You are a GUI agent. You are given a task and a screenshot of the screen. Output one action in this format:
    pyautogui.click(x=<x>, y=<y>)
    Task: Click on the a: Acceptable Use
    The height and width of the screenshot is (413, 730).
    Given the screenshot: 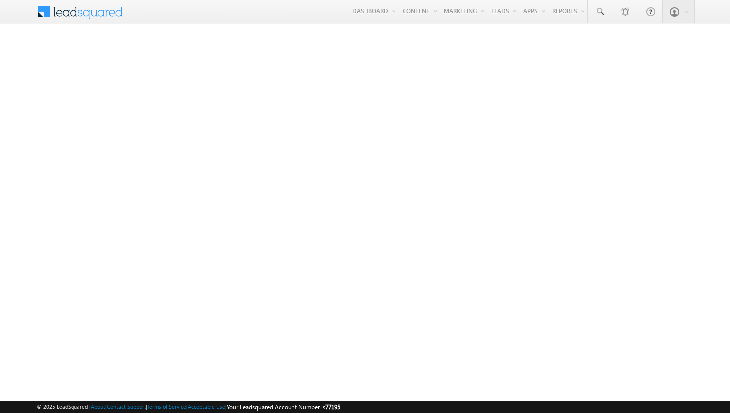 What is the action you would take?
    pyautogui.click(x=207, y=406)
    